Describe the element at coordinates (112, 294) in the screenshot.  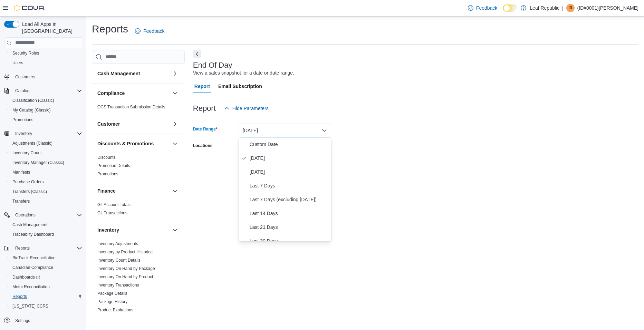
I see `a: Package Details` at that location.